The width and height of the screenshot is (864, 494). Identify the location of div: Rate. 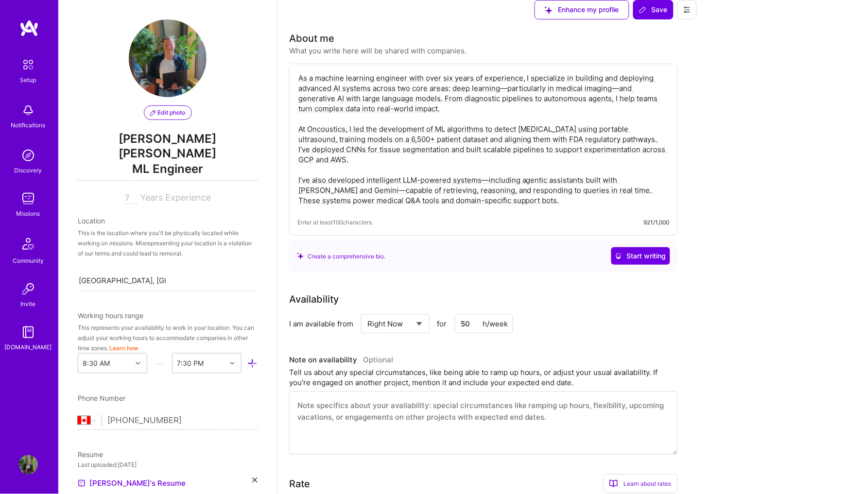
(299, 484).